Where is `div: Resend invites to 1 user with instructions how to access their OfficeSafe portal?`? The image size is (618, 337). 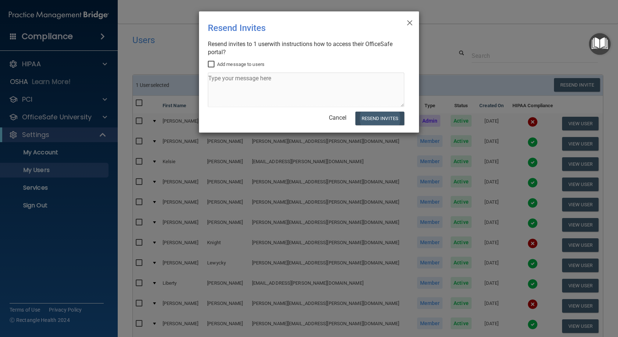 div: Resend invites to 1 user with instructions how to access their OfficeSafe portal? is located at coordinates (306, 48).